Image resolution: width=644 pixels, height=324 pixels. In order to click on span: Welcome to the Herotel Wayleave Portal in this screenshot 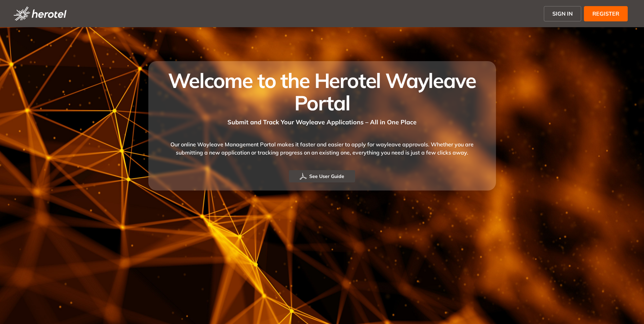, I will do `click(322, 91)`.